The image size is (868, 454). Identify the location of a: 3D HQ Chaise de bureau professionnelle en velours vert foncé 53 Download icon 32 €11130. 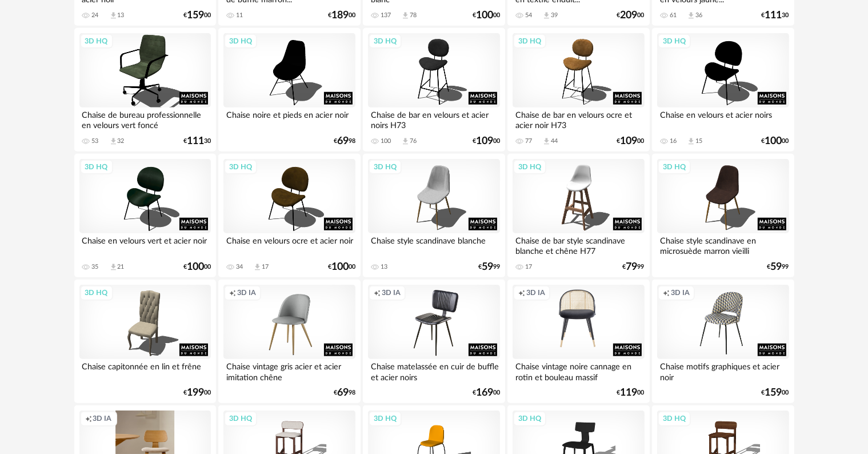
(145, 90).